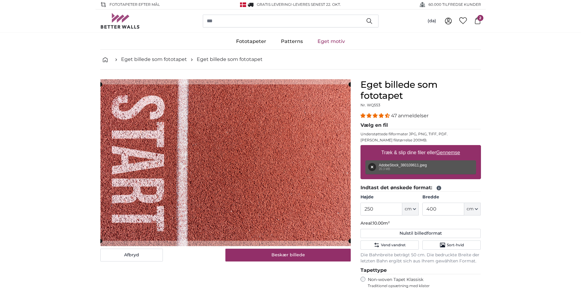 This screenshot has height=288, width=581. I want to click on nav: breadcrumbs, so click(291, 59).